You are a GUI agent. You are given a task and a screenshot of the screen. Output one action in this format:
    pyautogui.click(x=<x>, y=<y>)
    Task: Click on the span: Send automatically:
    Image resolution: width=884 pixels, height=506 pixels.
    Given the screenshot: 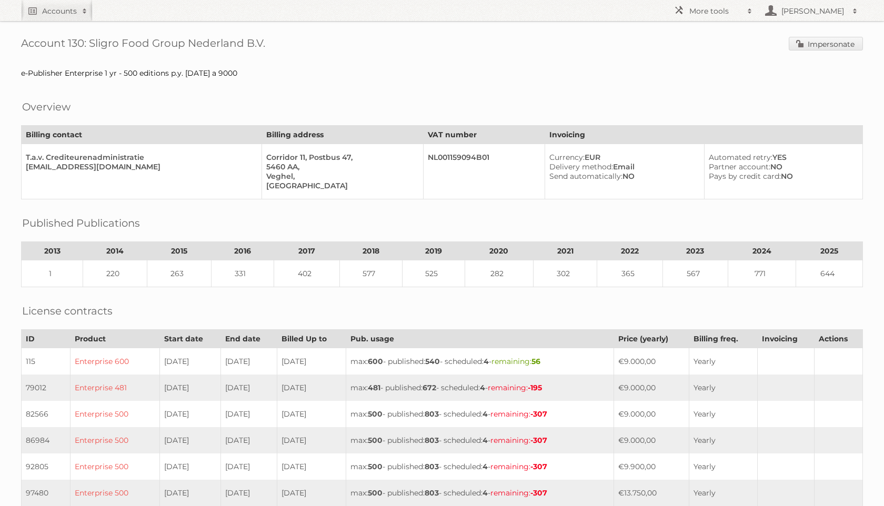 What is the action you would take?
    pyautogui.click(x=586, y=176)
    